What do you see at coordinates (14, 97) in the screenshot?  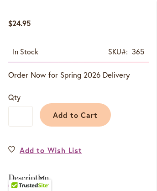 I see `span: Qty` at bounding box center [14, 97].